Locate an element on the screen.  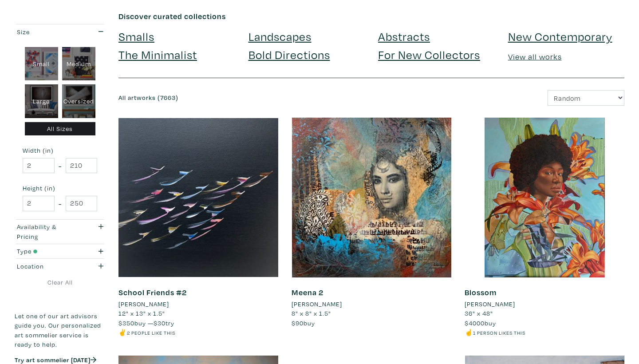
div: Medium is located at coordinates (79, 64).